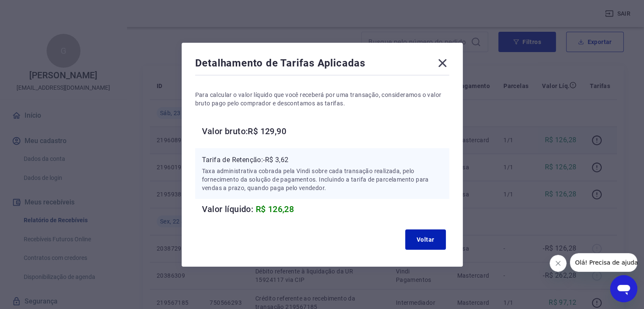  Describe the element at coordinates (322, 65) in the screenshot. I see `div: Detalhamento de Tarifas Aplicadas` at that location.